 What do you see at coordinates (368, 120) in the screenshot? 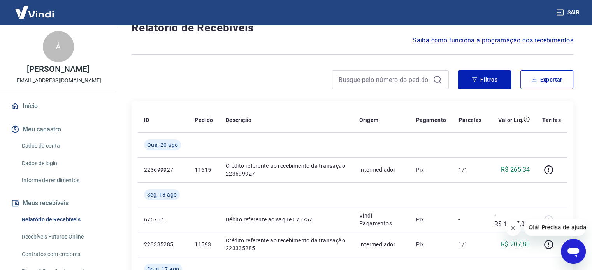
I see `p: Origem` at bounding box center [368, 120].